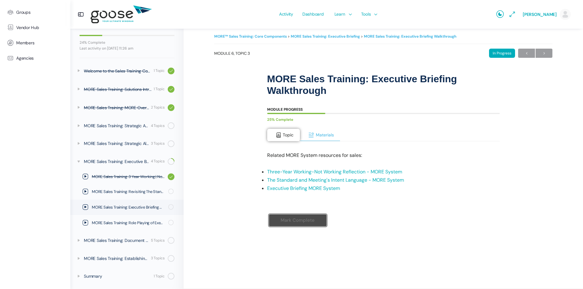 The height and width of the screenshot is (289, 583). Describe the element at coordinates (116, 259) in the screenshot. I see `div: MORE Sales Training: Establishing Healthy Habits` at that location.